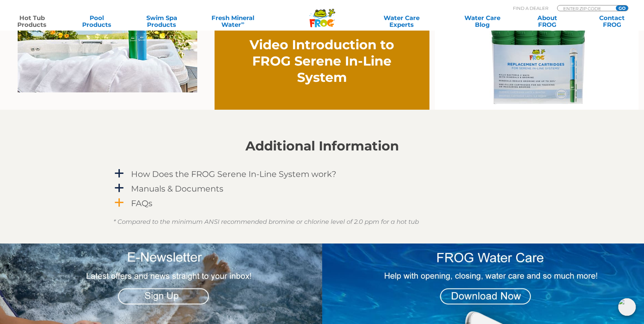  Describe the element at coordinates (161, 21) in the screenshot. I see `a: Swim SpaProducts` at that location.